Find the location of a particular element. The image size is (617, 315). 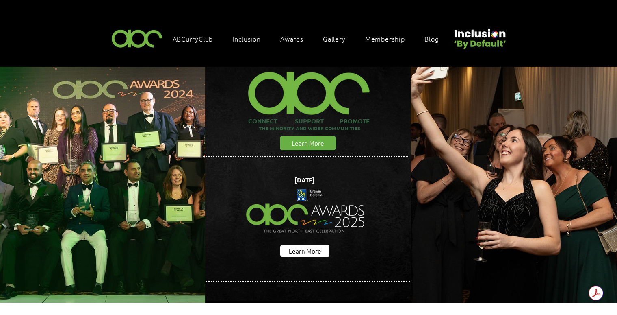

img: Untitled design (22).png is located at coordinates (480, 36).